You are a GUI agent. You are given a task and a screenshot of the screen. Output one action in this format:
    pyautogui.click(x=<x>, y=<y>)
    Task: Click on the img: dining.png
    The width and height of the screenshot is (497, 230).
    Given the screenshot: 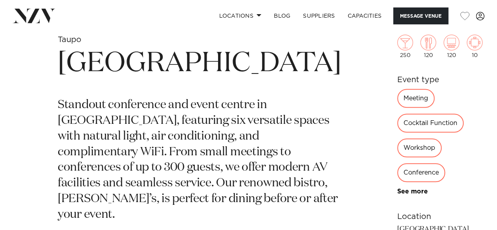 What is the action you would take?
    pyautogui.click(x=429, y=42)
    